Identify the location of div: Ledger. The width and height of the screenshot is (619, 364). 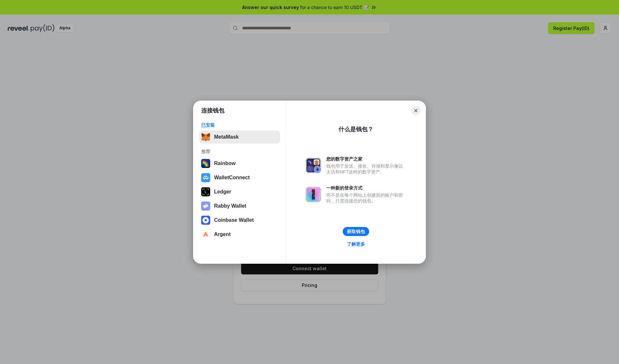
(223, 191).